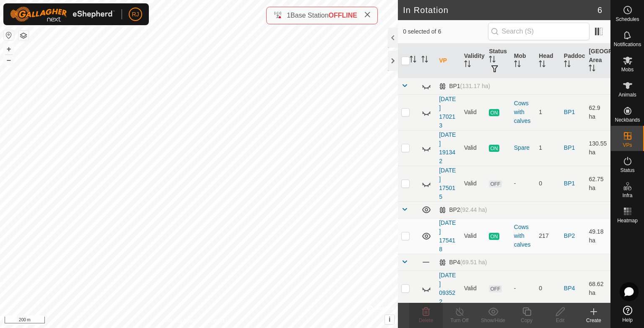 The image size is (644, 328). What do you see at coordinates (473, 262) in the screenshot?
I see `span: (69.51 ha)` at bounding box center [473, 262].